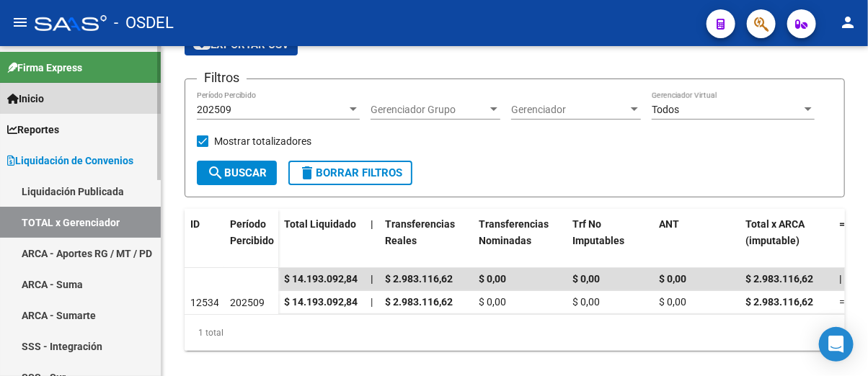  I want to click on span: Transferencias Reales, so click(419, 232).